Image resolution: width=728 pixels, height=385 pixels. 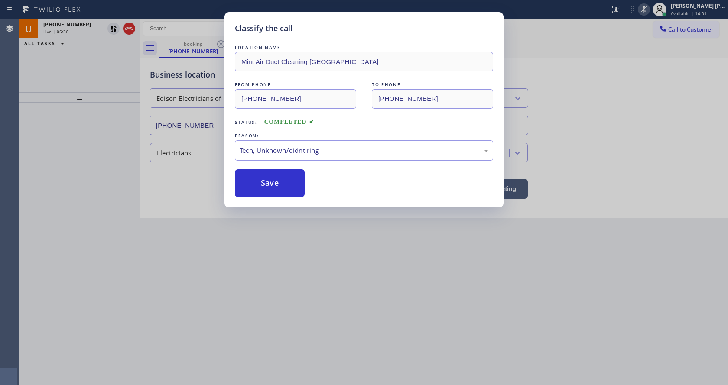 I want to click on div: REASON:, so click(x=364, y=136).